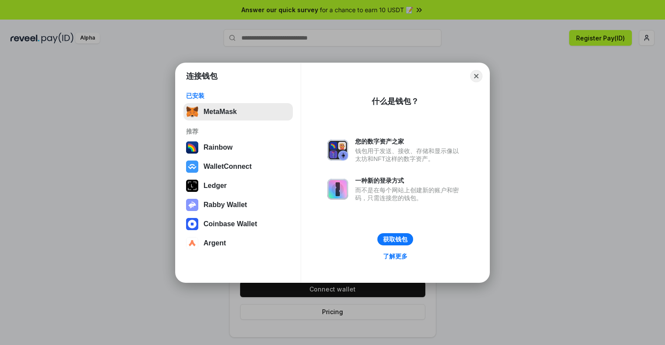 The image size is (665, 345). Describe the element at coordinates (238, 148) in the screenshot. I see `button: Rainbow` at that location.